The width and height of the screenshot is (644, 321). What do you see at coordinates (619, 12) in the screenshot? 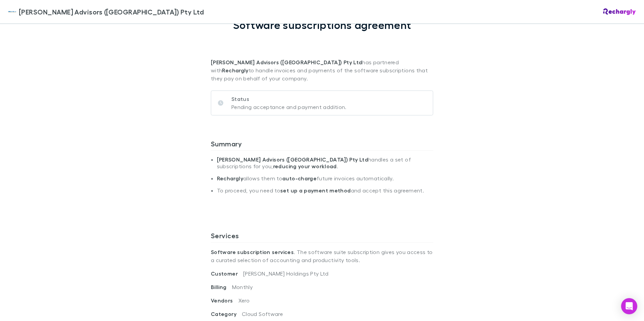
I see `img: Rechargly Logo` at bounding box center [619, 12].